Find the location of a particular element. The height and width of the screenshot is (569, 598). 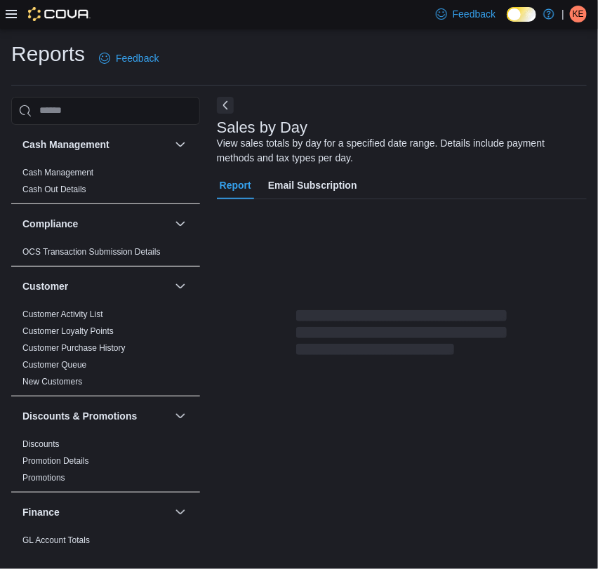

a: Promotions is located at coordinates (43, 478).